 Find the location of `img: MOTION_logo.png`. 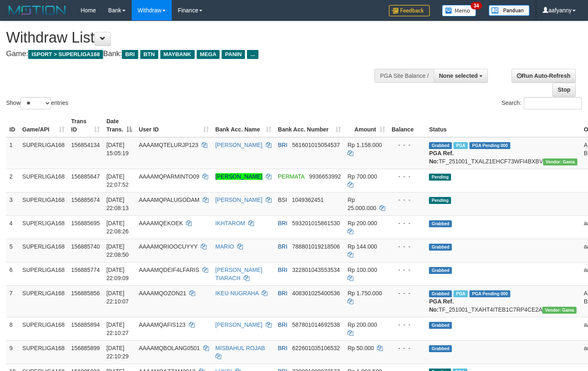

img: MOTION_logo.png is located at coordinates (37, 10).